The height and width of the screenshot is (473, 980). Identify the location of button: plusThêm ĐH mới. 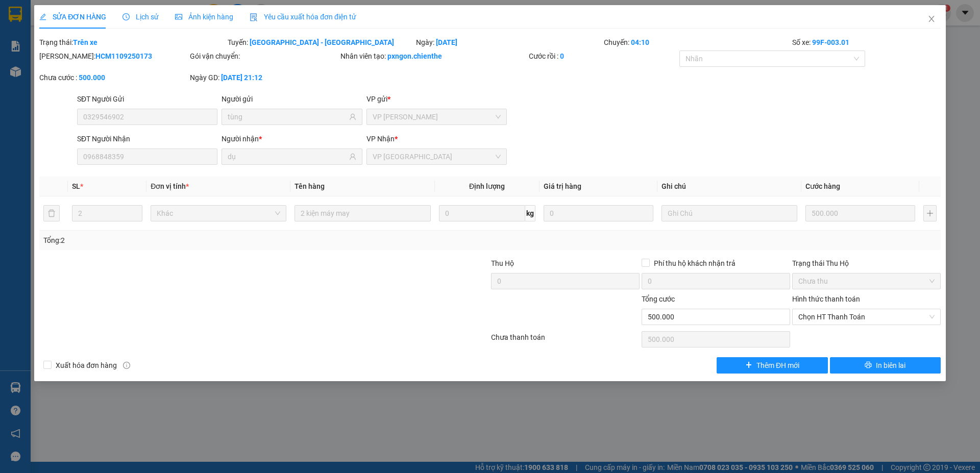
(772, 365).